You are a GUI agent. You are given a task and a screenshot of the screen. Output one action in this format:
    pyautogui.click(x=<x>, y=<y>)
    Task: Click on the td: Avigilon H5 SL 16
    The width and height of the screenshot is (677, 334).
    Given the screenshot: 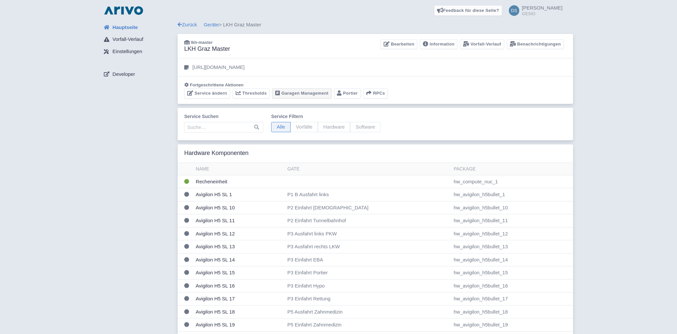 What is the action you would take?
    pyautogui.click(x=239, y=286)
    